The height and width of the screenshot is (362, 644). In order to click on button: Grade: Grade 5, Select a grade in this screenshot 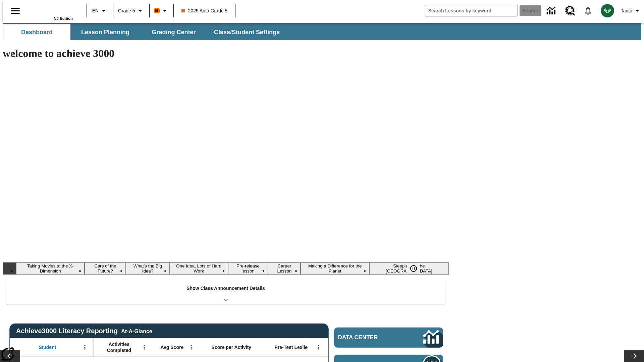, I will do `click(131, 11)`.